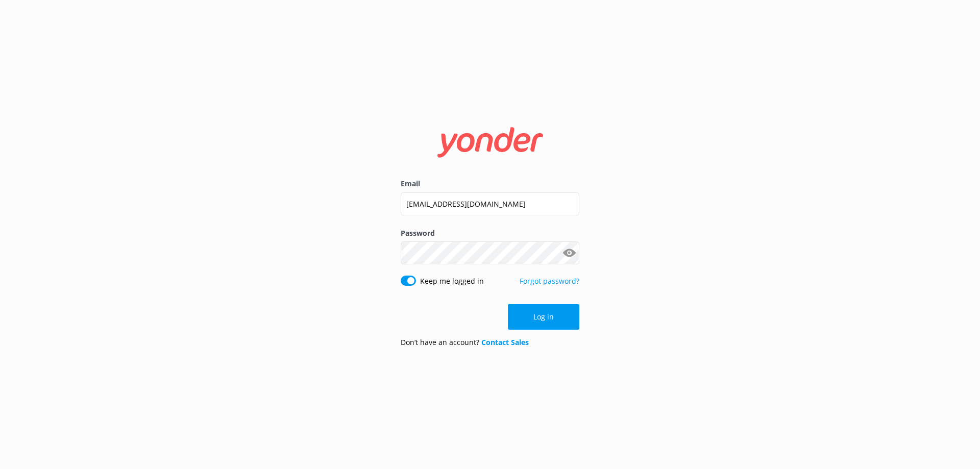 This screenshot has width=980, height=469. Describe the element at coordinates (505, 342) in the screenshot. I see `a: Contact Sales` at that location.